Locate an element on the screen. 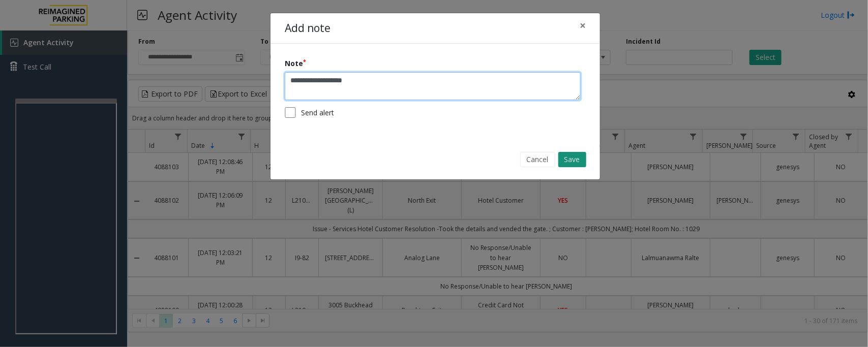 This screenshot has height=347, width=868. label: Send alert is located at coordinates (317, 112).